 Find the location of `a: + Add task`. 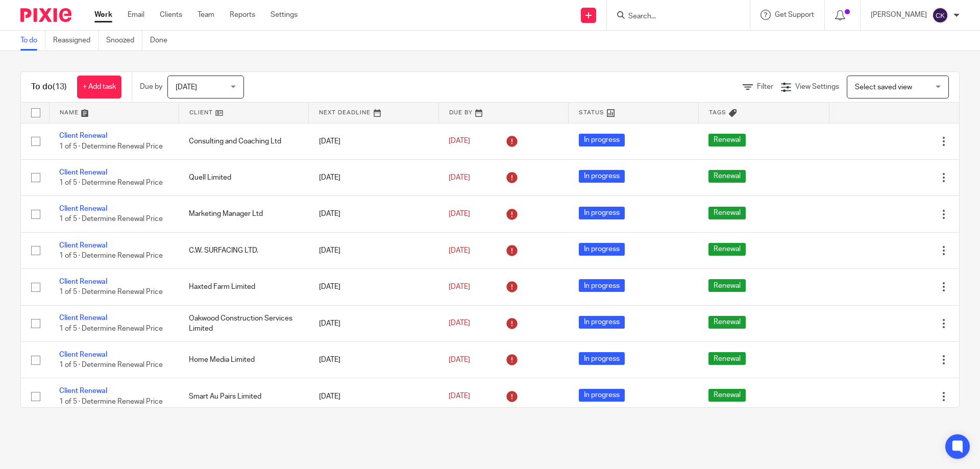

a: + Add task is located at coordinates (99, 87).